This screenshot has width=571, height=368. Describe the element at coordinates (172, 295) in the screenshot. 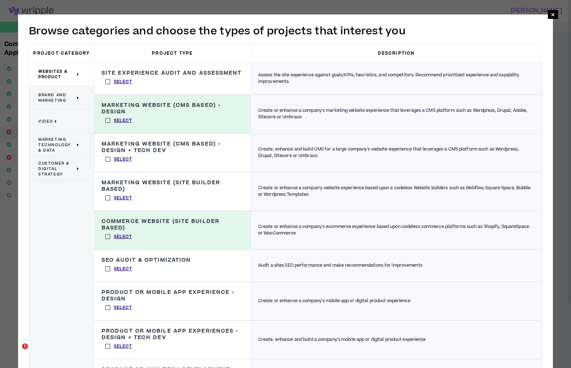

I see `h3: Product or Mobile App Experience - Design` at that location.